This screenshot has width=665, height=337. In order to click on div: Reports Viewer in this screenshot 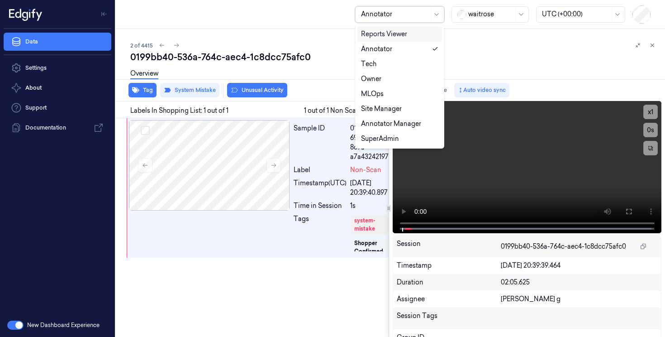, I will do `click(384, 34)`.